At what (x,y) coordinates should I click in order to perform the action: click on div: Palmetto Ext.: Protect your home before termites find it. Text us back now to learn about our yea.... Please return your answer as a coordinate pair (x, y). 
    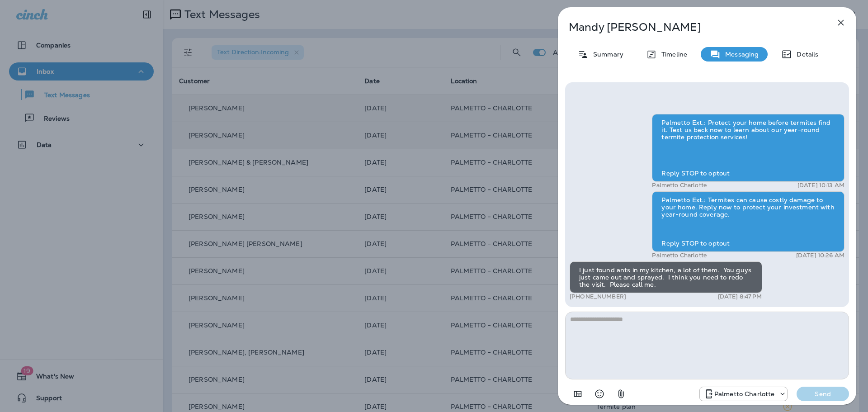
    Looking at the image, I should click on (749, 148).